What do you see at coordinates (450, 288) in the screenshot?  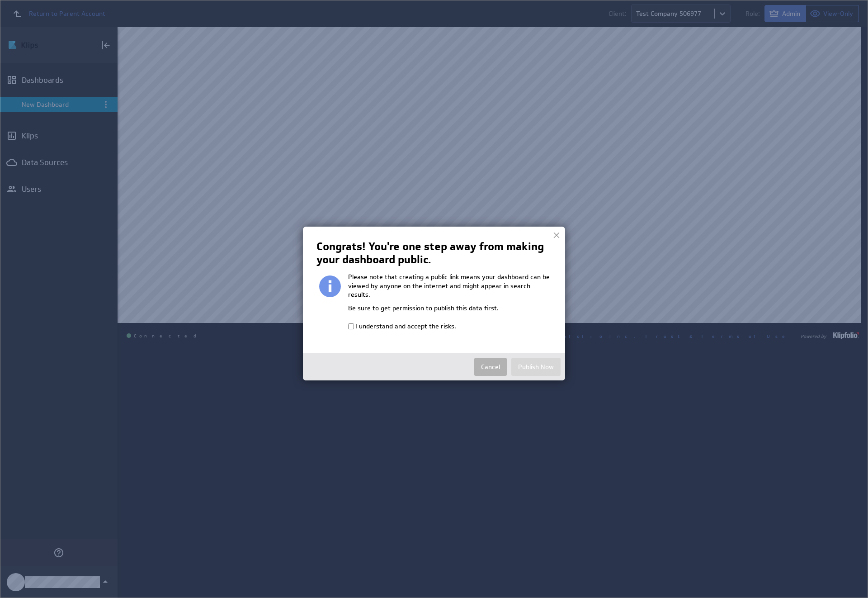 I see `p: Please note that creating a public link means your dashboard can be viewed by anyone on the inter...` at bounding box center [450, 288].